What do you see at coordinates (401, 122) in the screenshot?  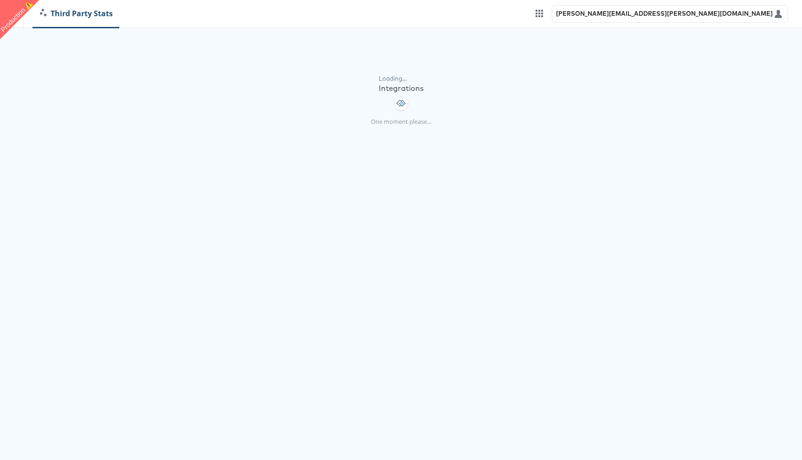 I see `p: One moment please...` at bounding box center [401, 122].